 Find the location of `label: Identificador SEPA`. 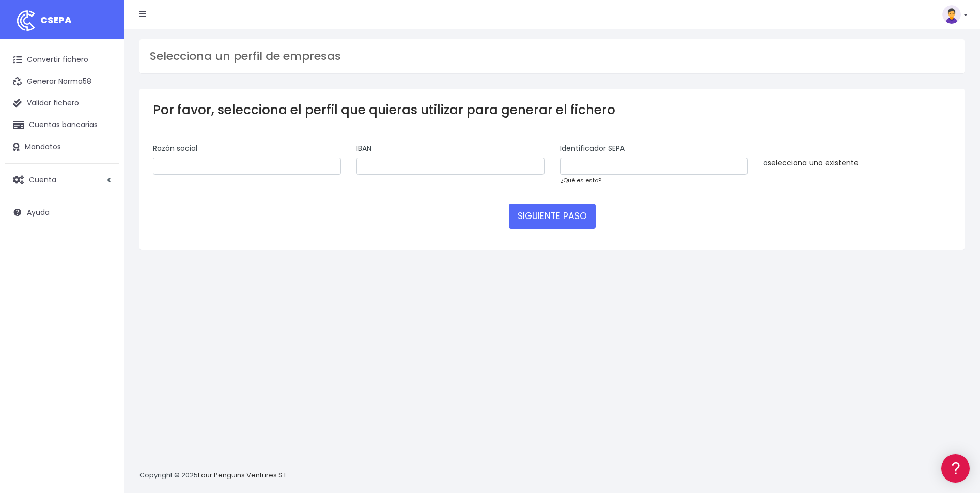

label: Identificador SEPA is located at coordinates (592, 148).